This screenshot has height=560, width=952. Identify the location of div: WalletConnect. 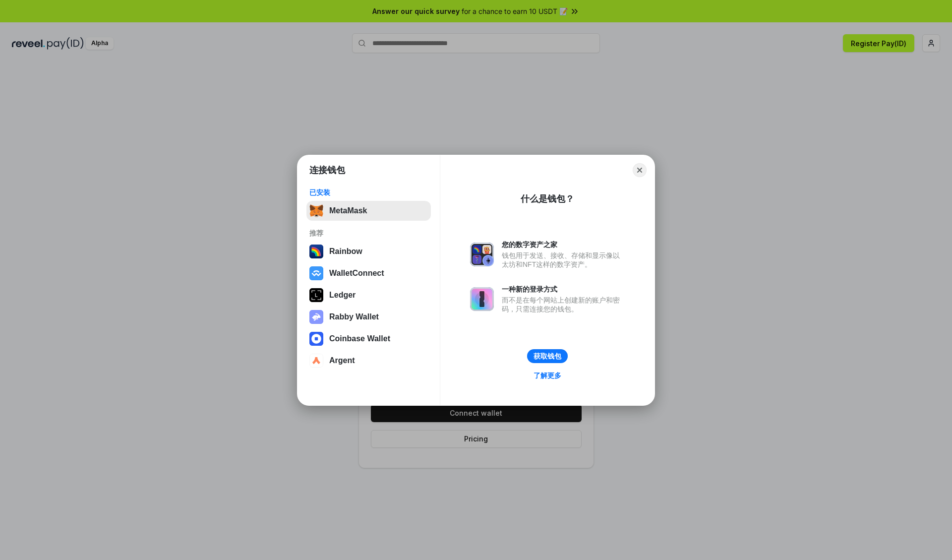
(357, 273).